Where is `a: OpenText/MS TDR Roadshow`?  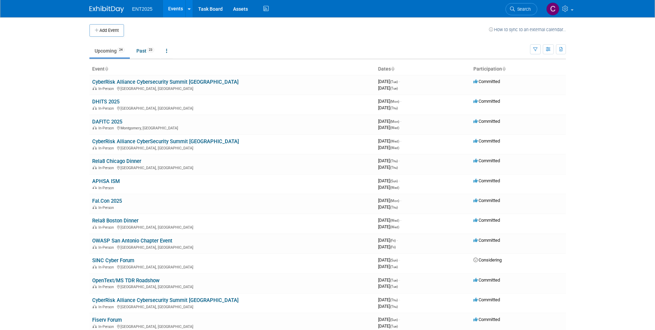 a: OpenText/MS TDR Roadshow is located at coordinates (126, 280).